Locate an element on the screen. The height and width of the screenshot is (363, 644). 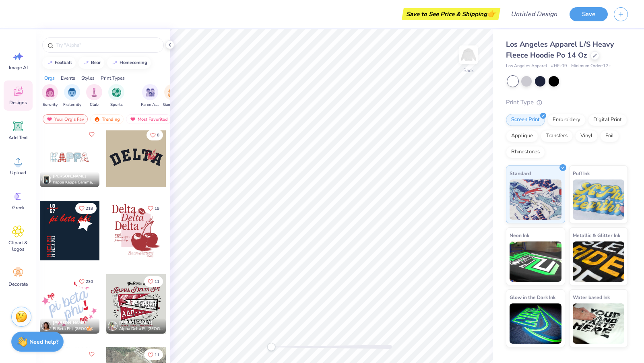
div: Your Org's Fav is located at coordinates (65, 119).